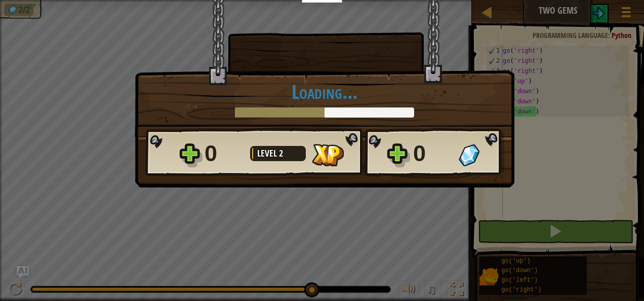 The height and width of the screenshot is (301, 644). I want to click on img: Gems Gained, so click(469, 155).